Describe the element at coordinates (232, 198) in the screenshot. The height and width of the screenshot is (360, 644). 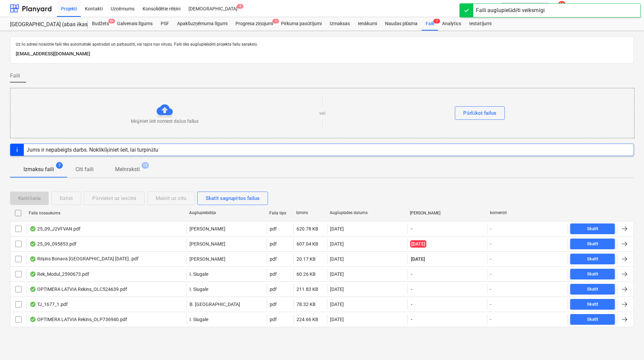
I see `button: Skatīt sagrupētos failus` at that location.